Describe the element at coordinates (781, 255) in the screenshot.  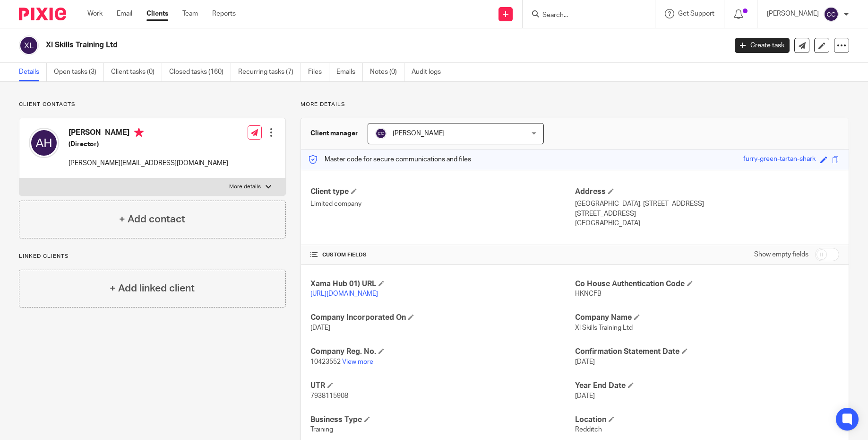
I see `label: Show empty fields` at that location.